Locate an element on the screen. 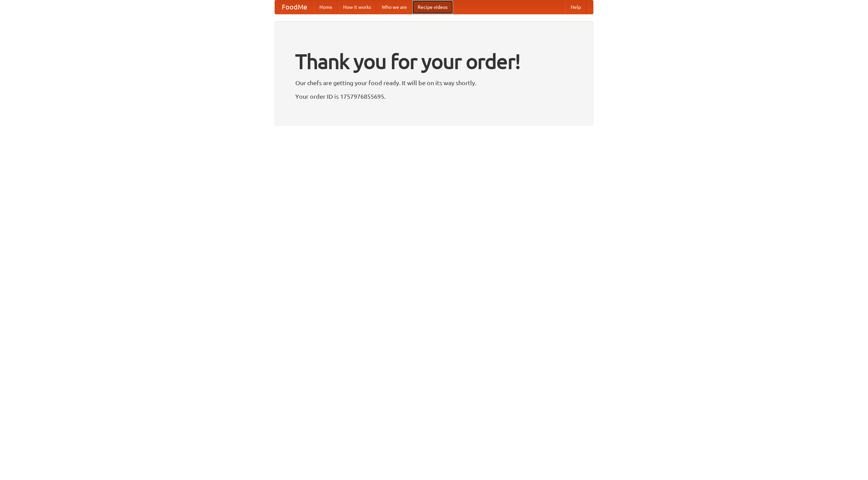 The width and height of the screenshot is (868, 480). a: FoodMe is located at coordinates (294, 7).